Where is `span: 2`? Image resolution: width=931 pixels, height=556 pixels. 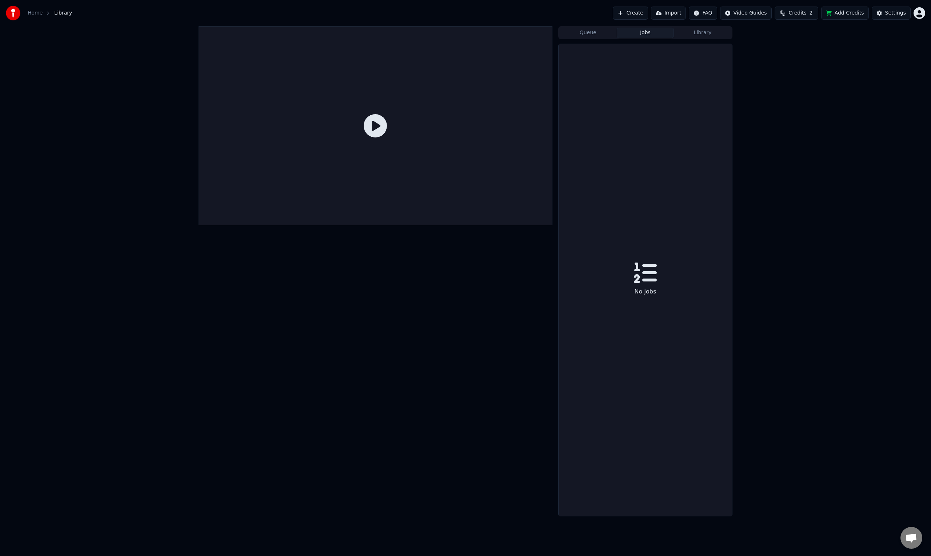 span: 2 is located at coordinates (811, 13).